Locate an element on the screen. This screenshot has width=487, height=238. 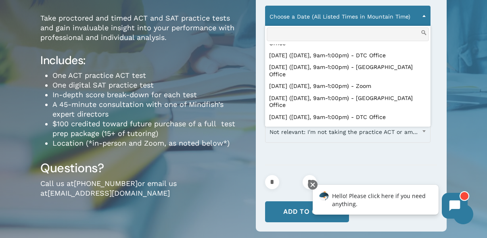
span: Choose a Date (All Listed Times in Mountain Time) is located at coordinates (348, 17).